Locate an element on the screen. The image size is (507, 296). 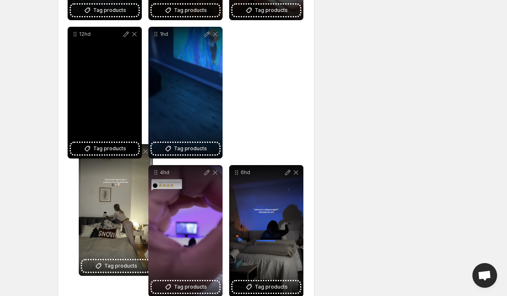
div: hdTag products is located at coordinates (116, 210).